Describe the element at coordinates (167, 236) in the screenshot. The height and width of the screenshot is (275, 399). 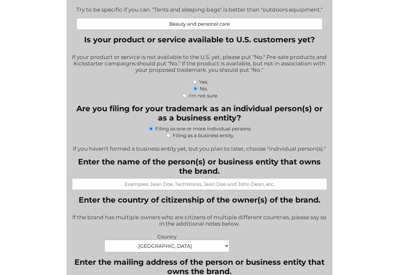
I see `label: Country` at that location.